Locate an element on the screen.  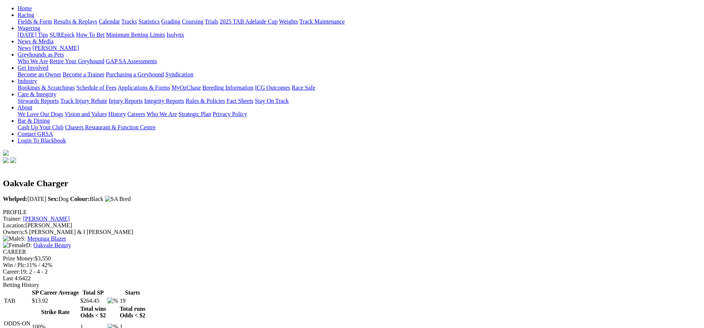
div: About is located at coordinates (360, 114).